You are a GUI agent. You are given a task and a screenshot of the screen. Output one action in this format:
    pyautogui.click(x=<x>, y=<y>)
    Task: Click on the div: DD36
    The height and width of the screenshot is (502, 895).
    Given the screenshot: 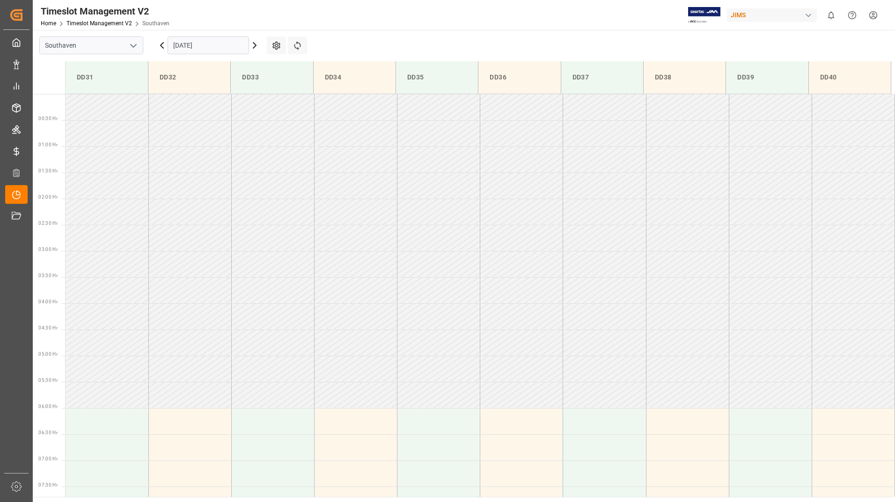 What is the action you would take?
    pyautogui.click(x=519, y=77)
    